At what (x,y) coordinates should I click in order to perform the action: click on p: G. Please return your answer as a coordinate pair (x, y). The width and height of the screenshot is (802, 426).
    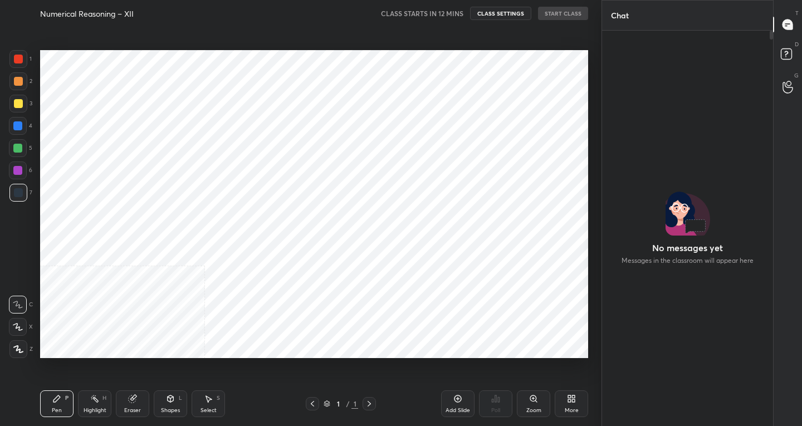
    Looking at the image, I should click on (796, 75).